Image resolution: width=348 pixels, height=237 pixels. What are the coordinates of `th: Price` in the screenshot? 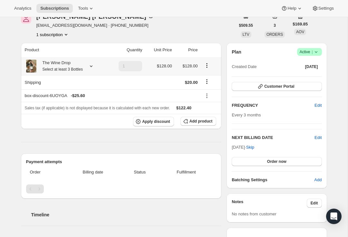 It's located at (187, 50).